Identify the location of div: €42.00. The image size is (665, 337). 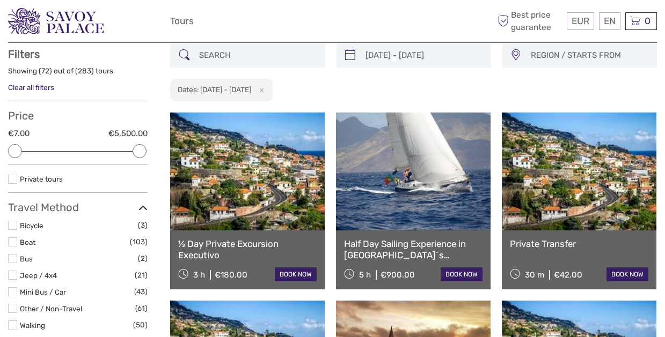
(568, 275).